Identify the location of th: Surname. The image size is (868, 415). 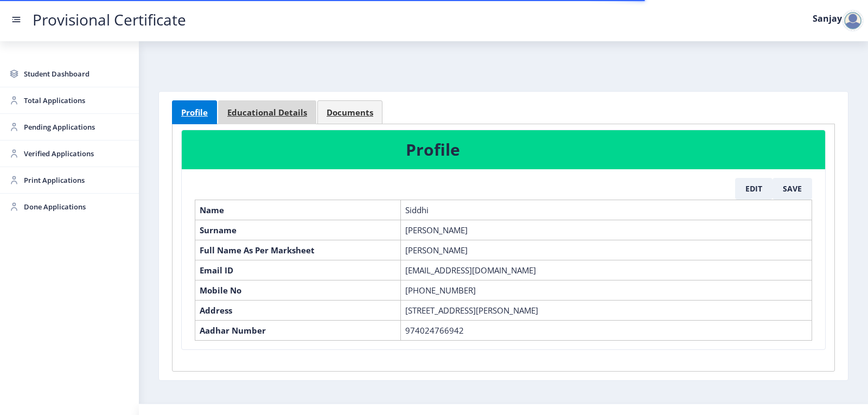
(297, 229).